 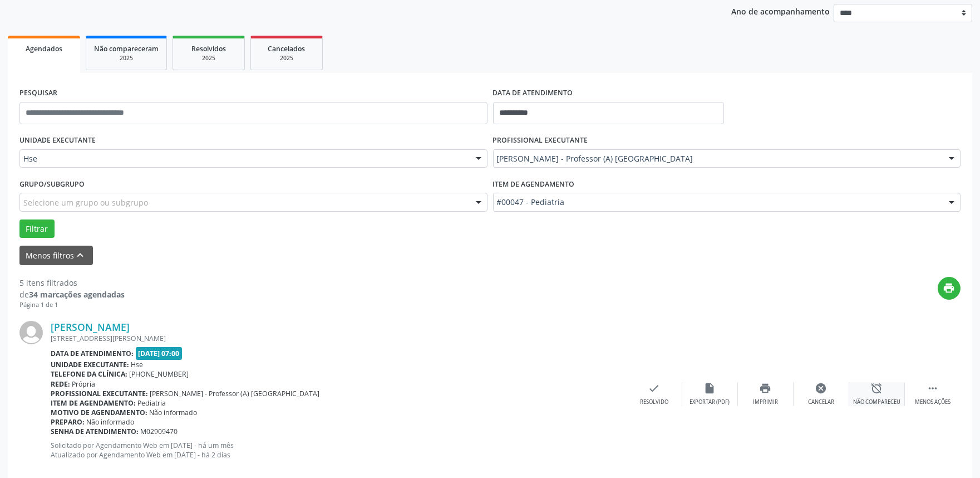 What do you see at coordinates (287, 48) in the screenshot?
I see `span: Cancelados` at bounding box center [287, 48].